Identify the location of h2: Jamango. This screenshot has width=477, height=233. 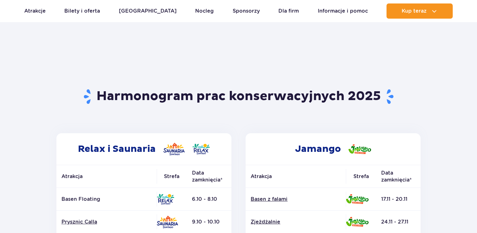
(333, 149).